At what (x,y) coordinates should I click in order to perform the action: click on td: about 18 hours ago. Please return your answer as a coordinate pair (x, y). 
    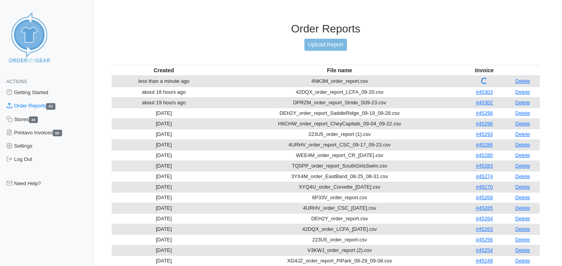
    Looking at the image, I should click on (164, 92).